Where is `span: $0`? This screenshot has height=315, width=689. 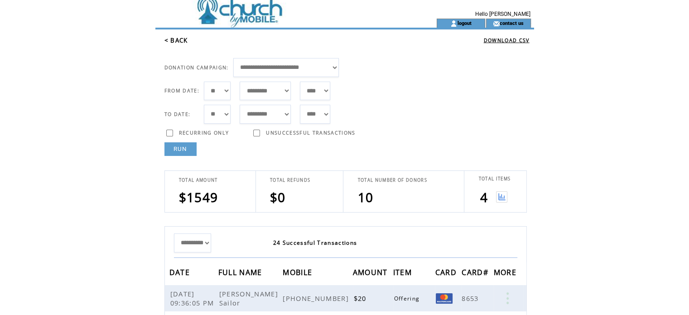 span: $0 is located at coordinates (278, 197).